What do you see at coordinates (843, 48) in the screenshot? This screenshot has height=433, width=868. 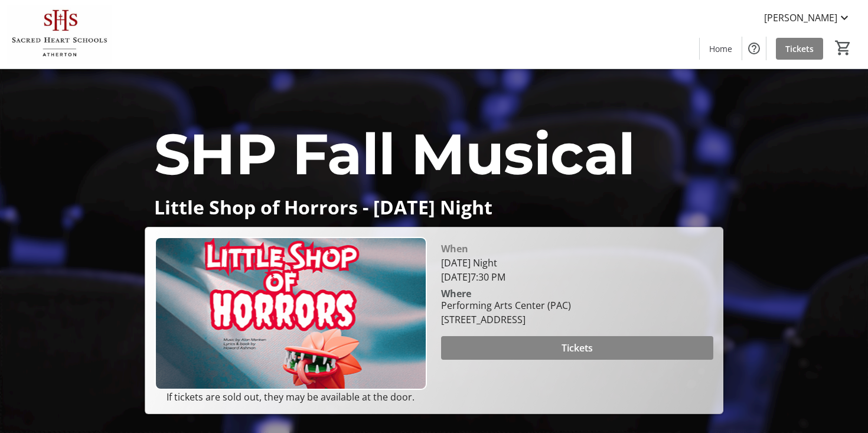 I see `button: Cart` at bounding box center [843, 48].